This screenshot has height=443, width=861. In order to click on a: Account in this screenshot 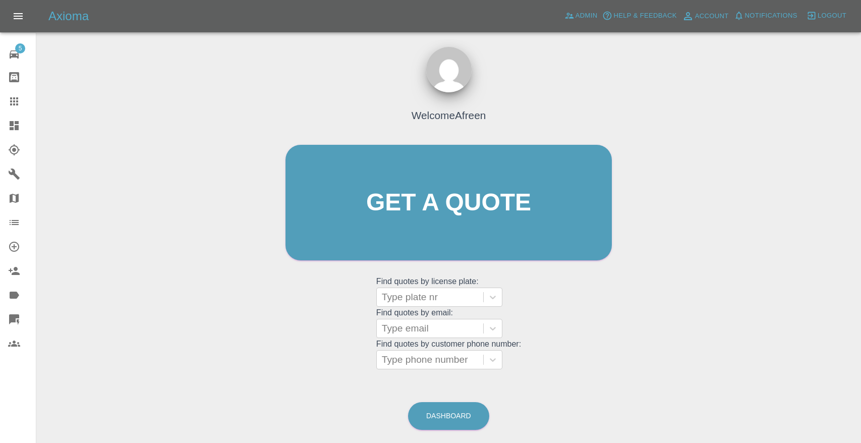, I will do `click(705, 16)`.